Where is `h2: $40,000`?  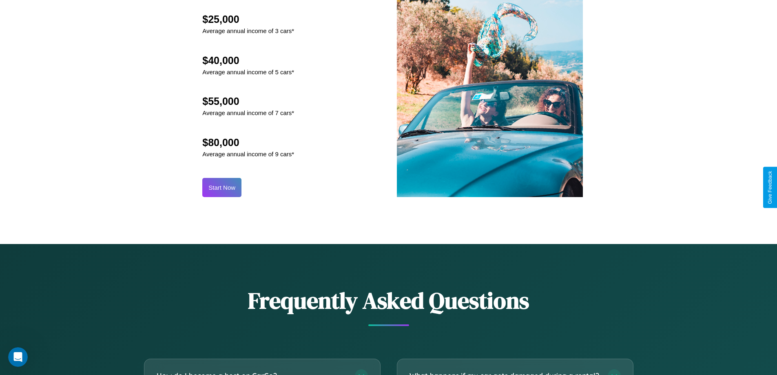 h2: $40,000 is located at coordinates (248, 60).